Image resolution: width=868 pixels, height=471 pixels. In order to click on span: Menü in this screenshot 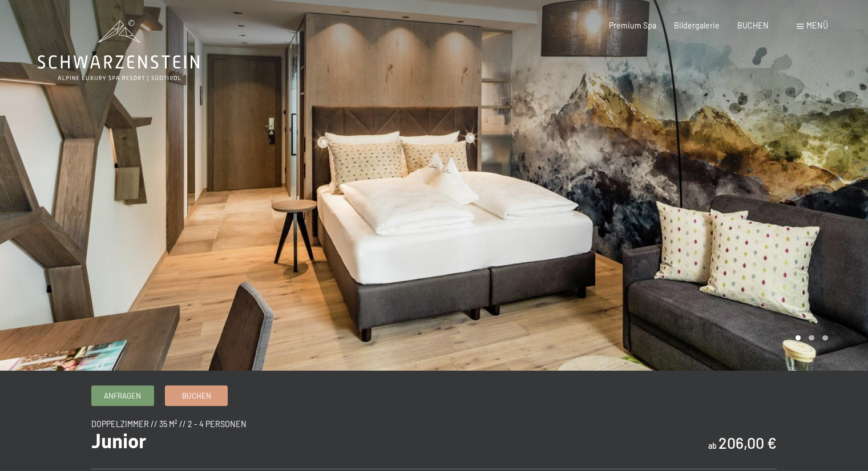, I will do `click(818, 25)`.